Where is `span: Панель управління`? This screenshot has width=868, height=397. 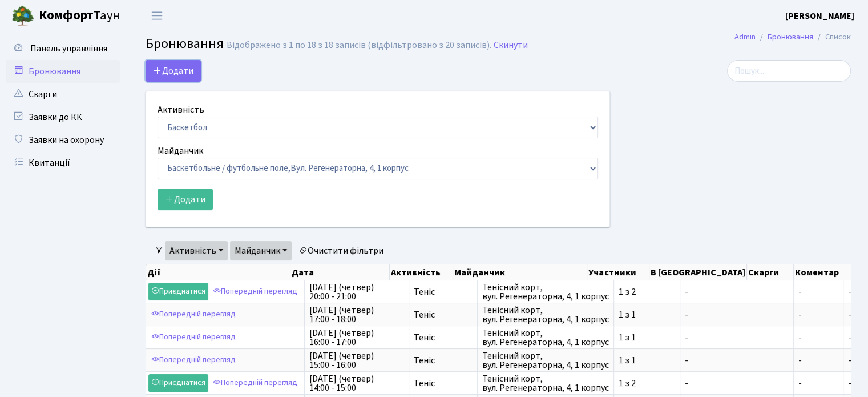
span: Панель управління is located at coordinates (69, 48).